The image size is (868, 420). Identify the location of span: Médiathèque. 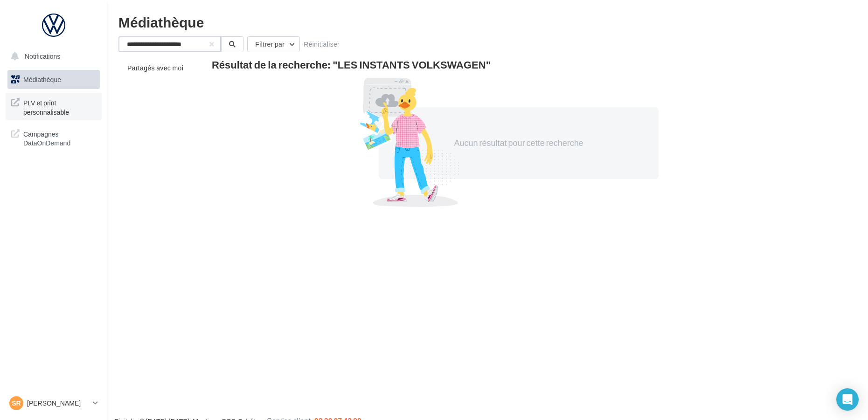
(42, 79).